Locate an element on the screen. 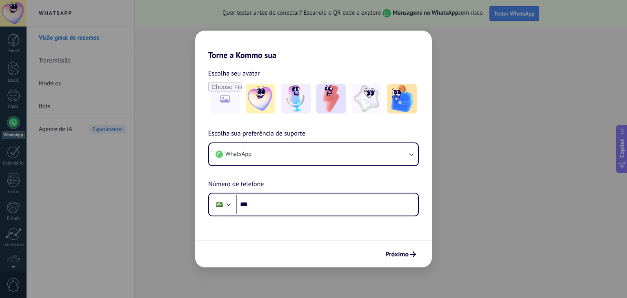 The image size is (627, 298). img: -4.jpeg is located at coordinates (366, 99).